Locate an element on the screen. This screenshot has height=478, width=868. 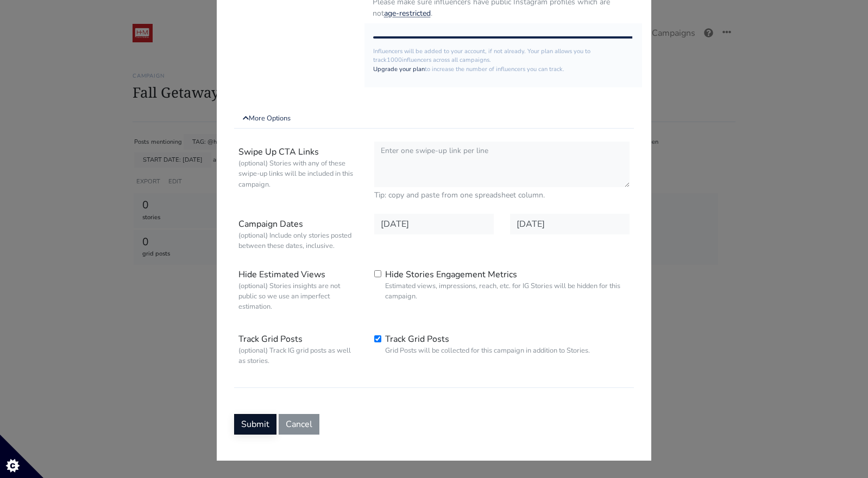
label: Hide Estimated Views is located at coordinates (298, 290).